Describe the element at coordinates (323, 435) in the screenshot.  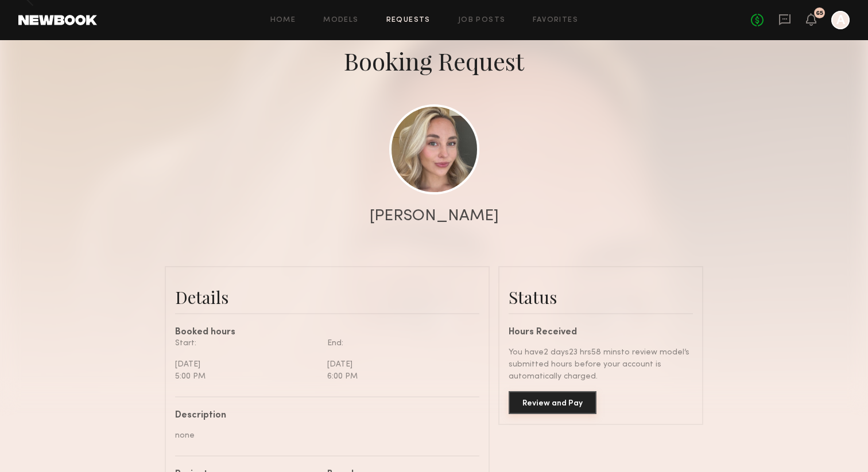
I see `div: none` at that location.